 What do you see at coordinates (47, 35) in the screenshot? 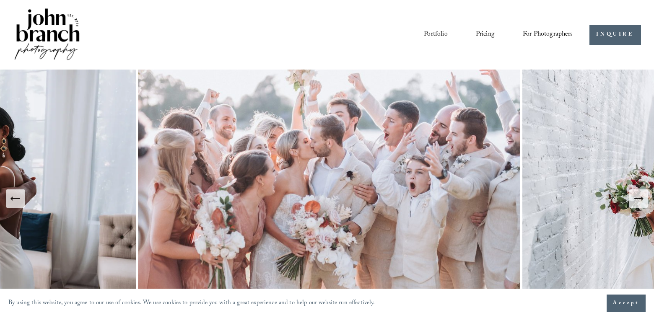
I see `img: John Branch IV Photography` at bounding box center [47, 35].